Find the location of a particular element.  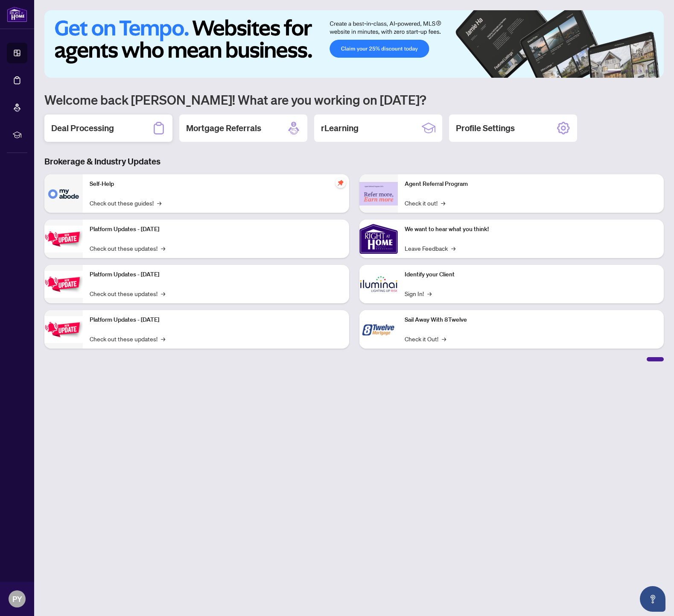

img: Identify your Client is located at coordinates (379, 284).